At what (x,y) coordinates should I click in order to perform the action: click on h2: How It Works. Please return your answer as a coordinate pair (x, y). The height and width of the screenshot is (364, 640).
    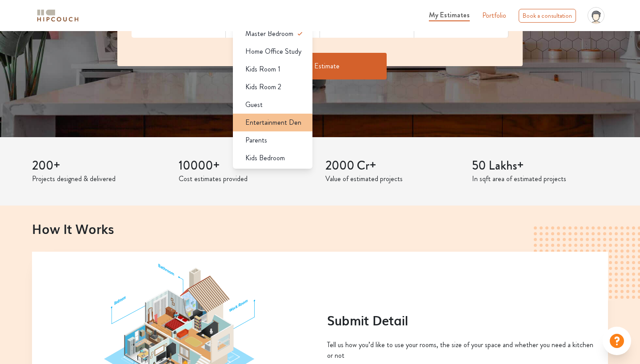
    Looking at the image, I should click on (320, 228).